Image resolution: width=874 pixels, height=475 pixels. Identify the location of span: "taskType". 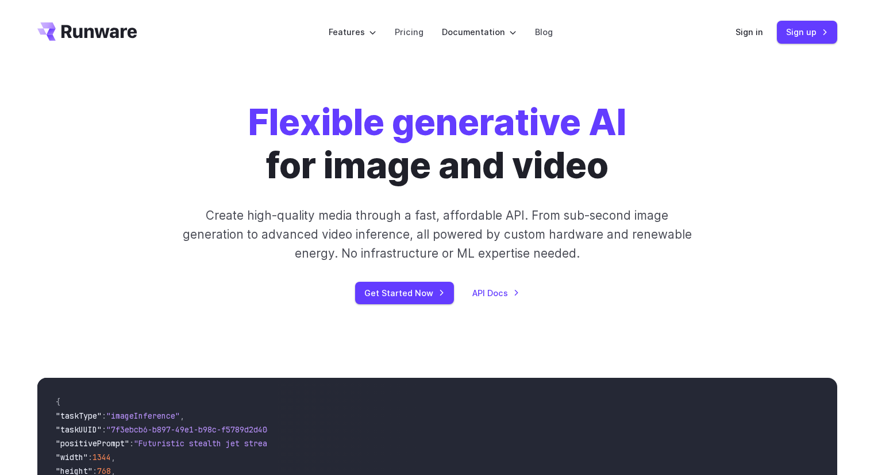
(79, 416).